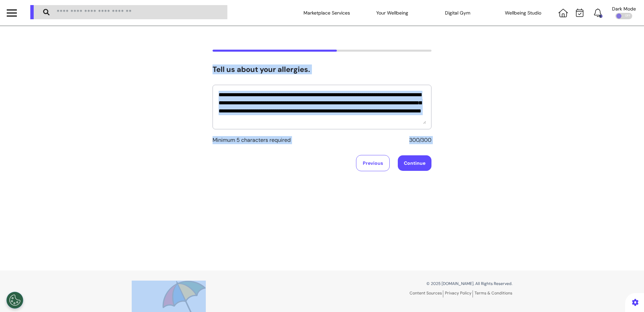 Image resolution: width=644 pixels, height=312 pixels. I want to click on button: Previous, so click(373, 163).